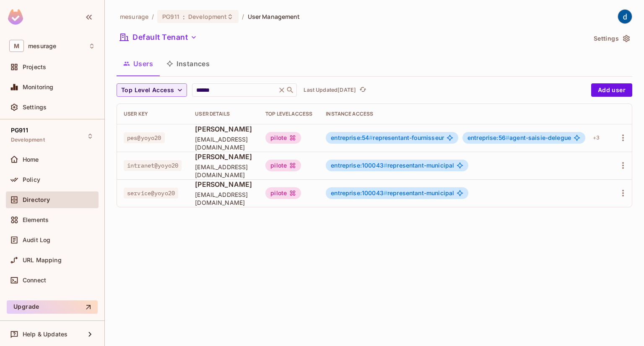 The image size is (644, 346). Describe the element at coordinates (489, 137) in the screenshot. I see `span: entreprise:56` at that location.